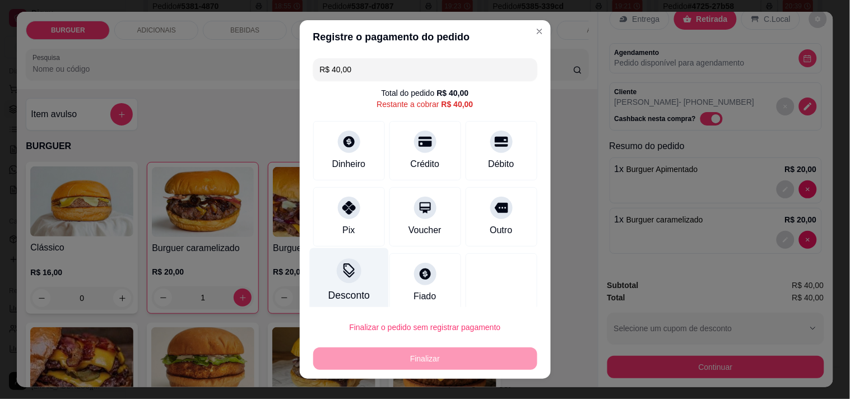 The height and width of the screenshot is (399, 850). What do you see at coordinates (501, 230) in the screenshot?
I see `div: Outro` at bounding box center [501, 230].